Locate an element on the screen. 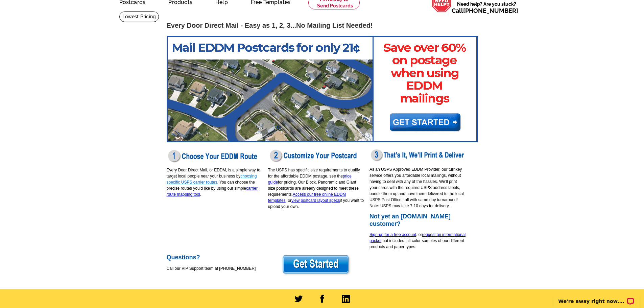 The width and height of the screenshot is (644, 308). img: EC_EDDM-postcards-marketing-banner.png is located at coordinates (322, 89).